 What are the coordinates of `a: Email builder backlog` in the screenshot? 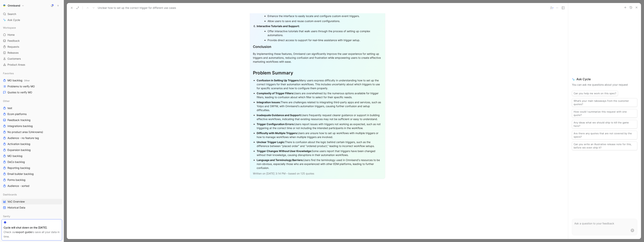 It's located at (32, 174).